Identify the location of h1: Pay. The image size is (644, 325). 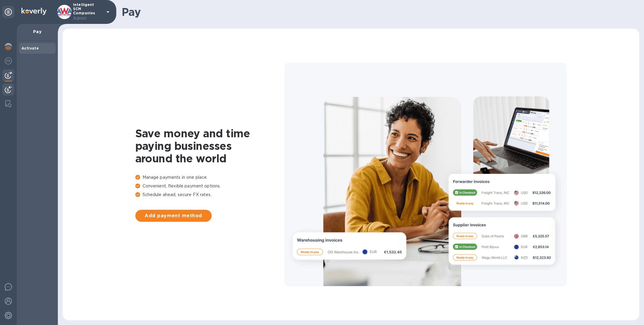
(378, 12).